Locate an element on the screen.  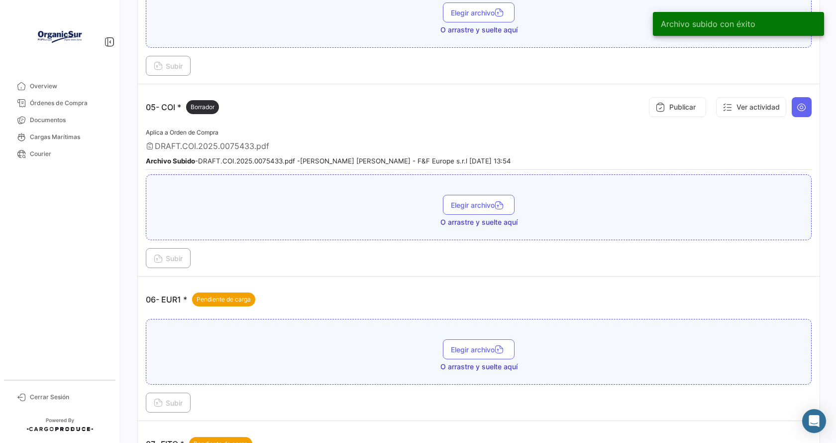
span: Documentos is located at coordinates (69, 120).